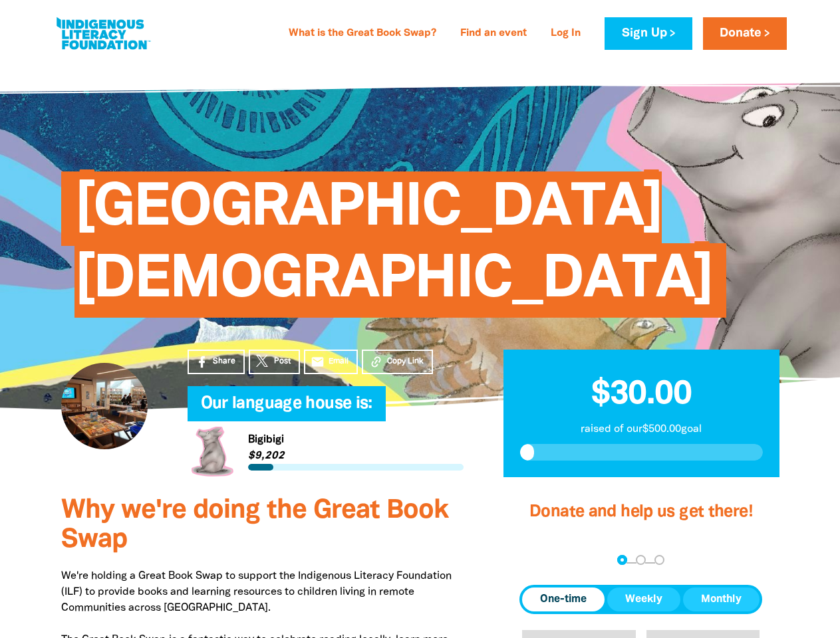 Image resolution: width=840 pixels, height=638 pixels. I want to click on div: Donation frequency, so click(640, 599).